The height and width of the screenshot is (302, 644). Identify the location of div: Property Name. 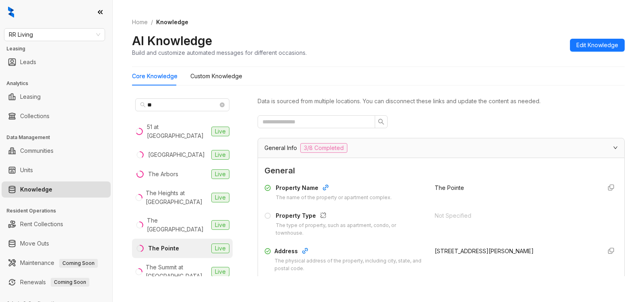
(334, 189).